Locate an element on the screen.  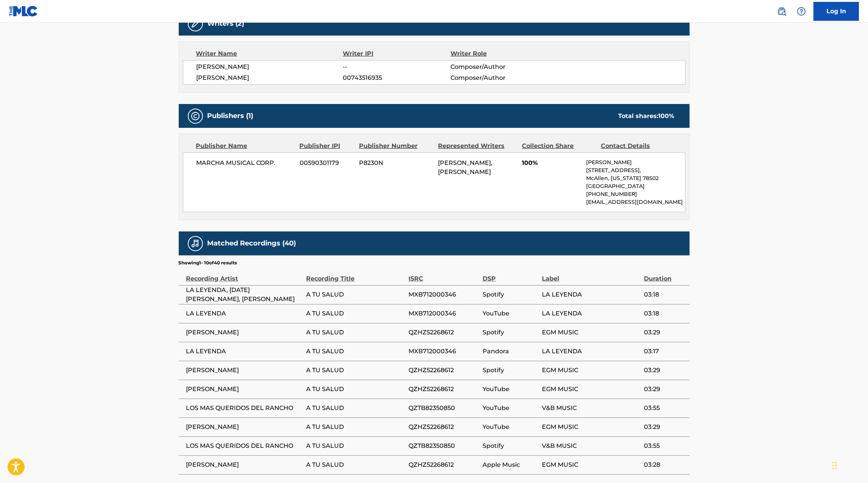
div: Recording Artist is located at coordinates (245, 274).